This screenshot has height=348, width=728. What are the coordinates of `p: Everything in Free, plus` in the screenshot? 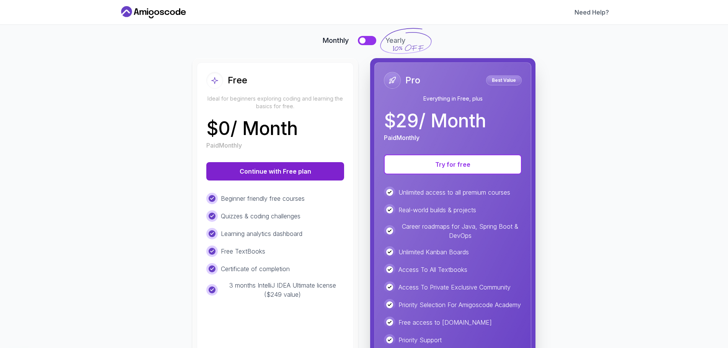 It's located at (453, 99).